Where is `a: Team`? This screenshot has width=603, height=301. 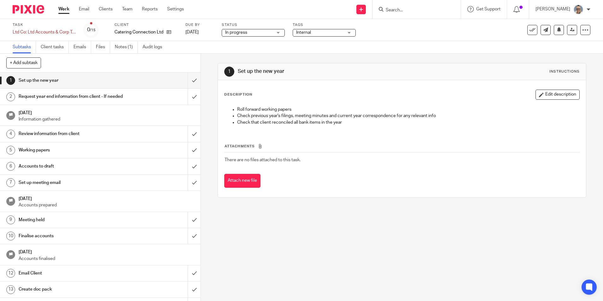 a: Team is located at coordinates (127, 9).